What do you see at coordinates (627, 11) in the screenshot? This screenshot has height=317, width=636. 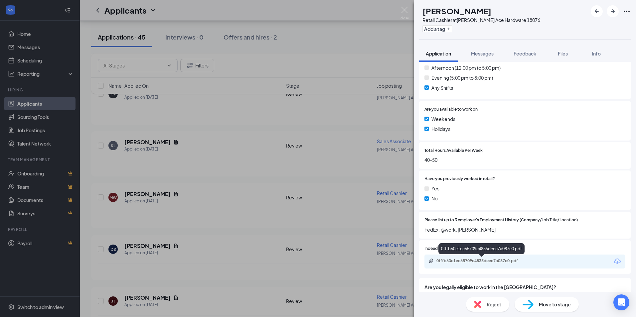 I see `svg: Ellipses` at bounding box center [627, 11].